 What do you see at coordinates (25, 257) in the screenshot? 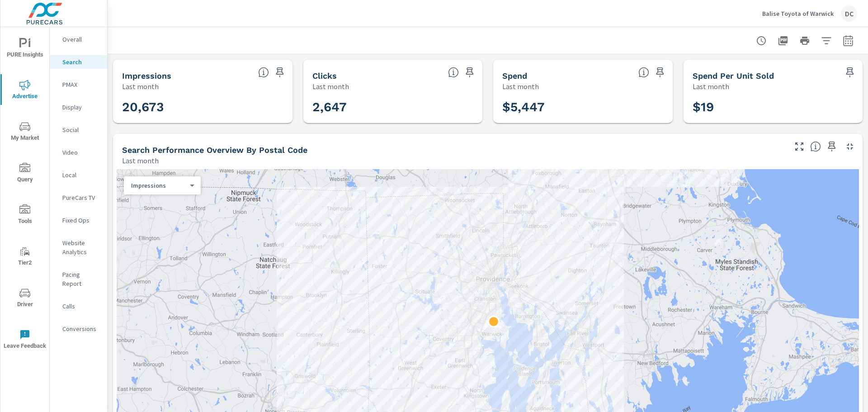
I see `span: Tier2` at bounding box center [25, 257].